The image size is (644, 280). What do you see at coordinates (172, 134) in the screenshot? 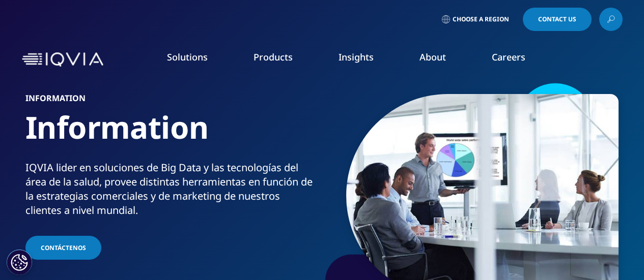
I see `h1: Information` at bounding box center [172, 134].